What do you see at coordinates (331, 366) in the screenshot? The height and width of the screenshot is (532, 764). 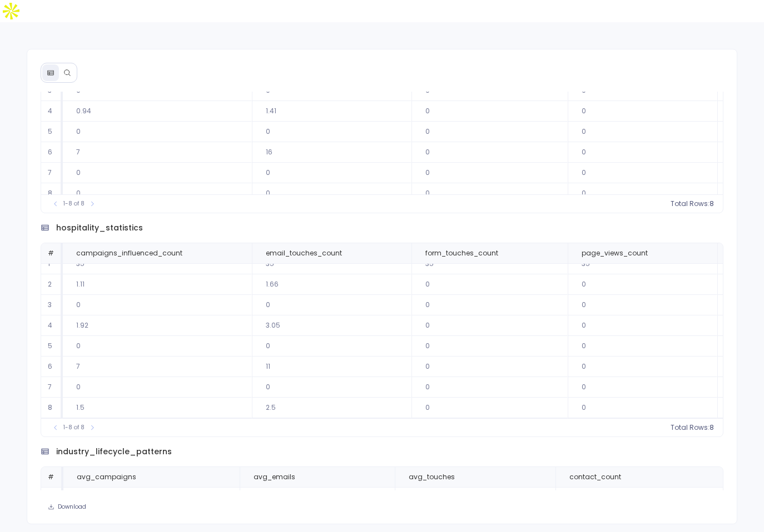 I see `td: 11` at bounding box center [331, 366].